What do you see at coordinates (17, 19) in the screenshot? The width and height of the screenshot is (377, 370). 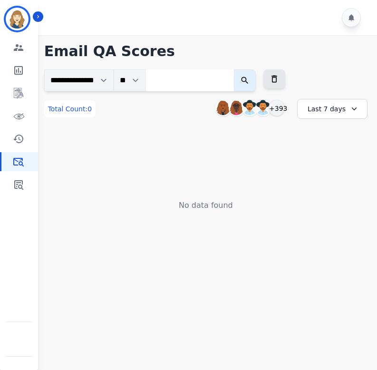 I see `img: Bordered avatar` at bounding box center [17, 19].